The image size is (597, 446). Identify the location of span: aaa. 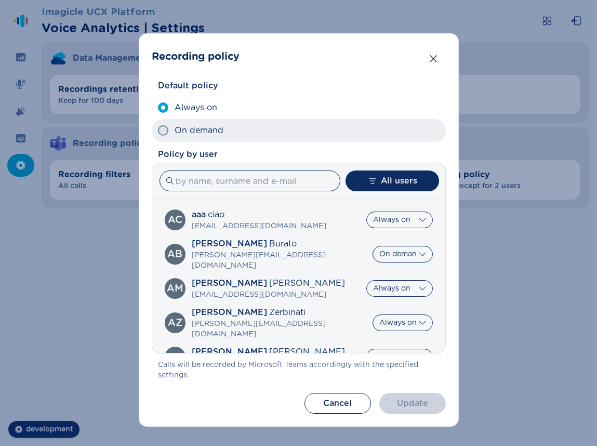
(198, 215).